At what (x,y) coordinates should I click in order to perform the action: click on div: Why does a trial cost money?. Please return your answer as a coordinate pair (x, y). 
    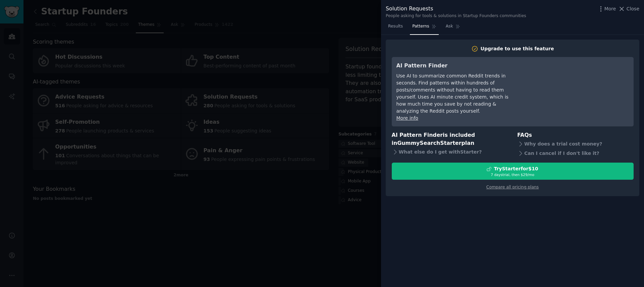
    Looking at the image, I should click on (575, 144).